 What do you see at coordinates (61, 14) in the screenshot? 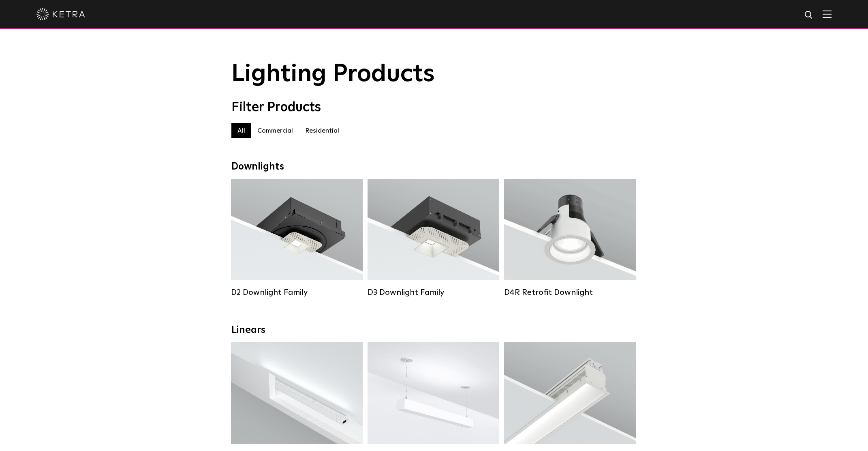
I see `img: ketra-logo-2019-white` at bounding box center [61, 14].